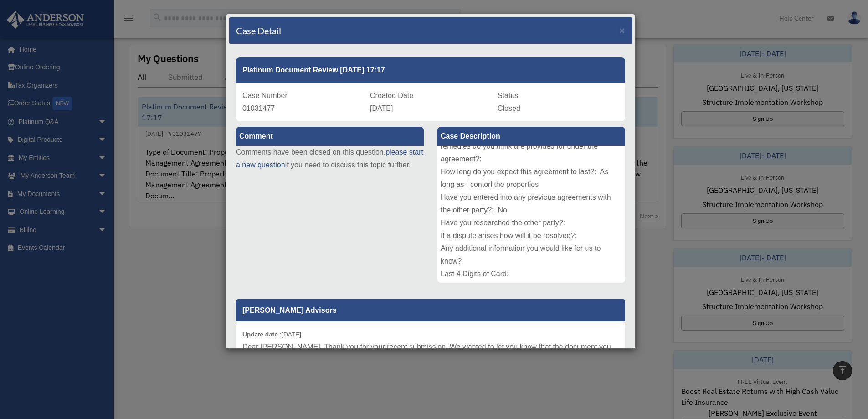 Image resolution: width=868 pixels, height=419 pixels. What do you see at coordinates (509, 108) in the screenshot?
I see `span: Closed` at bounding box center [509, 108].